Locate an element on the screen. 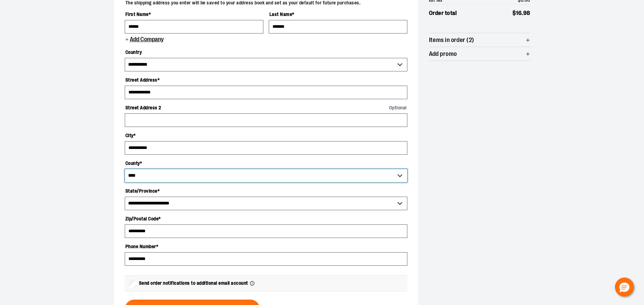 The height and width of the screenshot is (305, 644). label: City * is located at coordinates (266, 135).